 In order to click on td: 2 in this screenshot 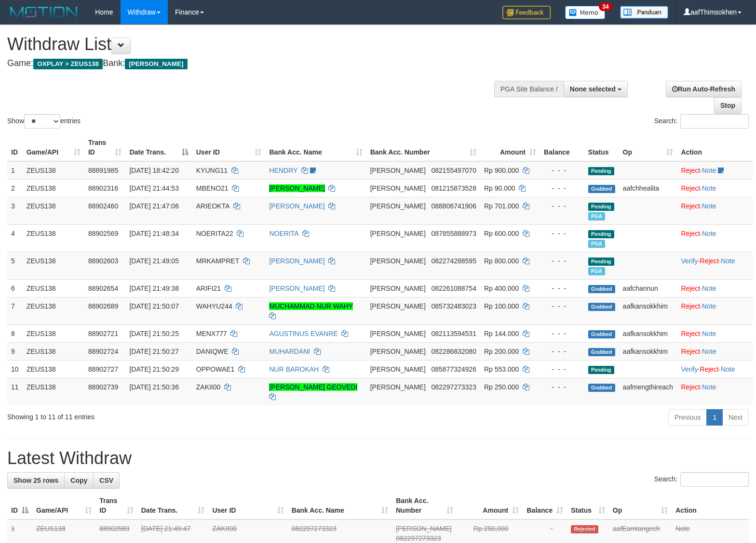, I will do `click(15, 187)`.